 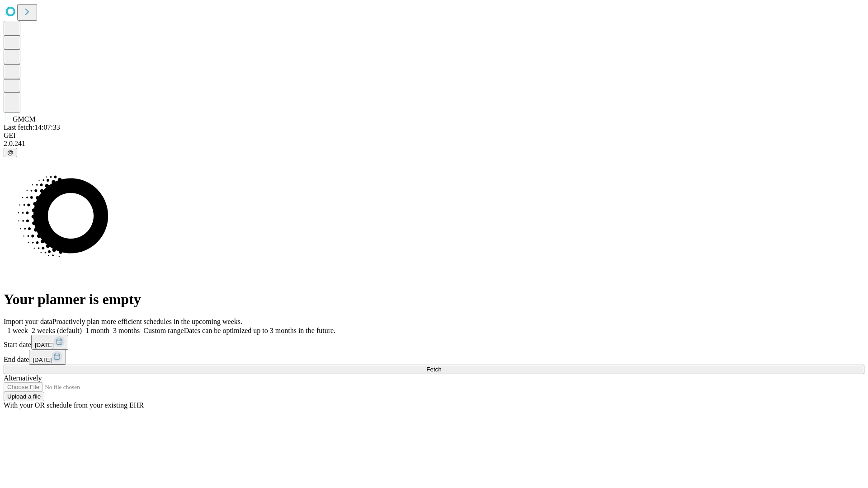 What do you see at coordinates (434, 357) in the screenshot?
I see `div: End date` at bounding box center [434, 357].